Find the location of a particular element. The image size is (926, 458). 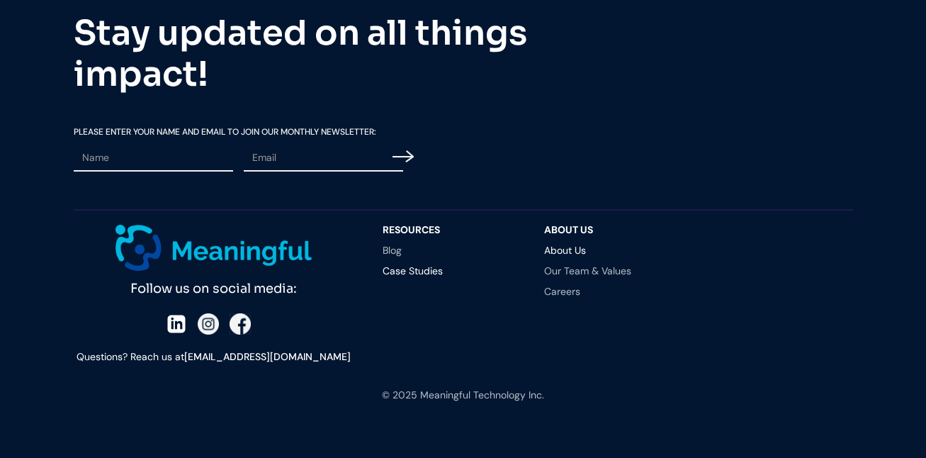

div: Questions? Reach us at is located at coordinates (214, 357).